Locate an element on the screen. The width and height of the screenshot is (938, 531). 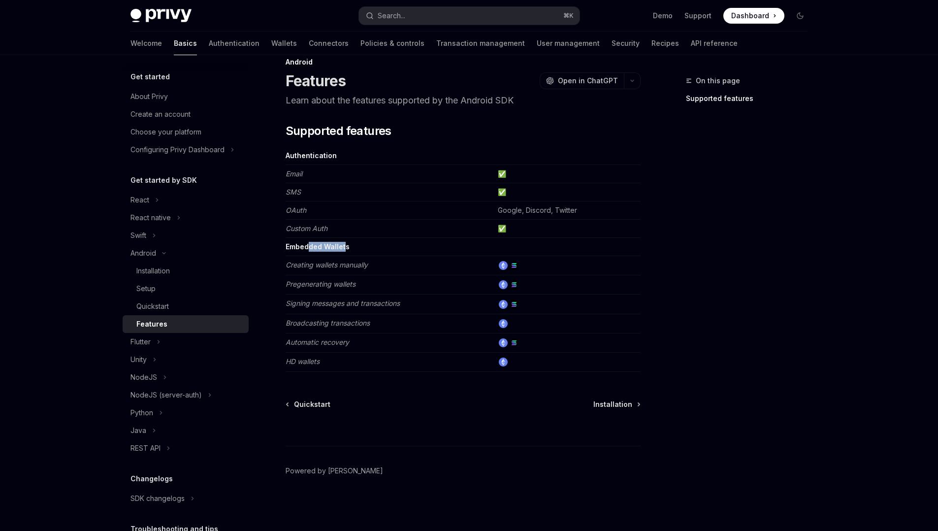
div: Create an account is located at coordinates (161, 114).